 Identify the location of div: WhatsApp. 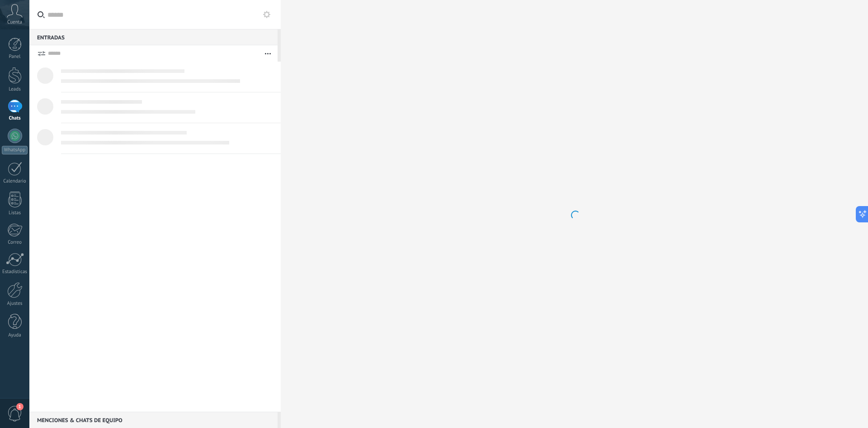
(15, 150).